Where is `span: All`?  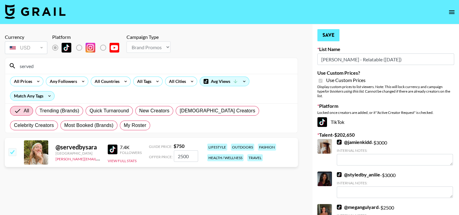 span: All is located at coordinates (26, 111).